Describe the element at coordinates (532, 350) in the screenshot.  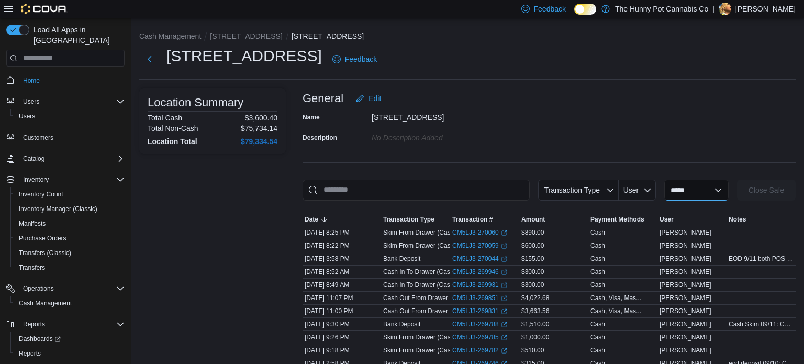
I see `span: $510.00` at that location.